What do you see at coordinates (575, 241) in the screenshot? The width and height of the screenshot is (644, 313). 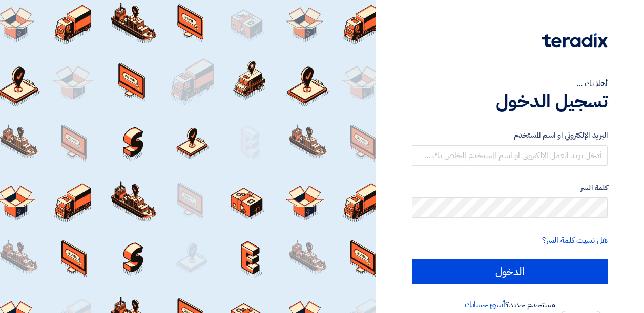 I see `a: هل نسيت كلمة السر؟` at bounding box center [575, 241].